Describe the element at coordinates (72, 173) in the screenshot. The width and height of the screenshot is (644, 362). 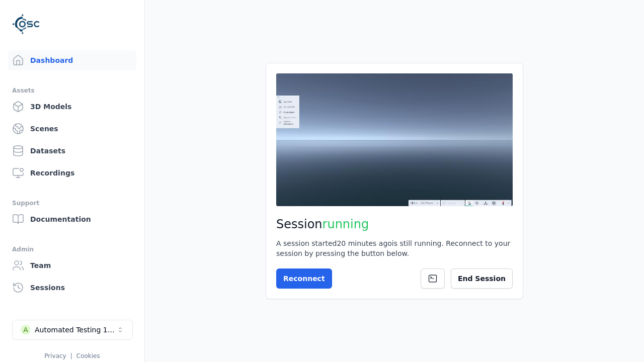
I see `a: Recordings` at that location.